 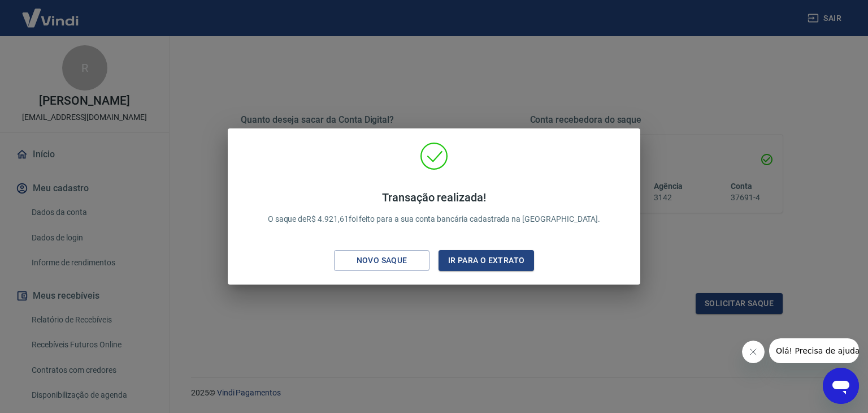 I want to click on button: Novo saque, so click(x=382, y=261).